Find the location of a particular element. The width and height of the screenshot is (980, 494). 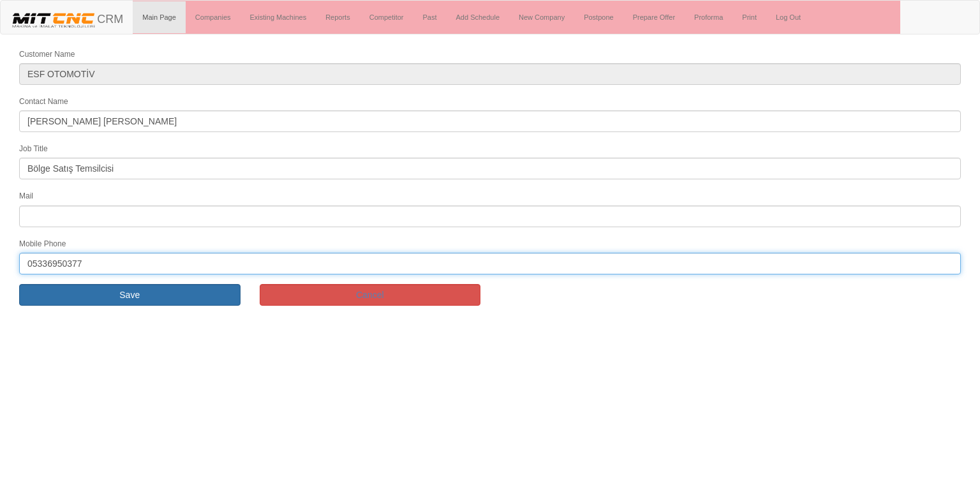

input: Save is located at coordinates (130, 294).